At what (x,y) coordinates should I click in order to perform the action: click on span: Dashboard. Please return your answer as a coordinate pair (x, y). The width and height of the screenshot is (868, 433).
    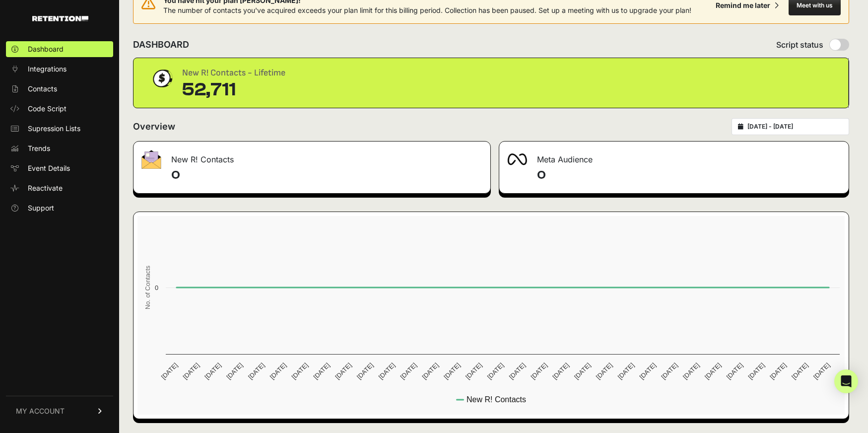
    Looking at the image, I should click on (46, 50).